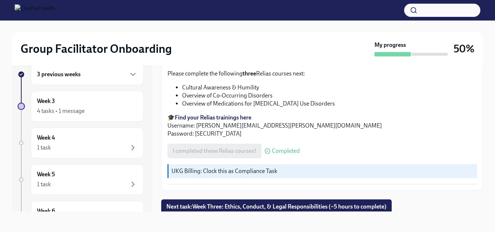  Describe the element at coordinates (96, 49) in the screenshot. I see `h2: Group Facilitator Onboarding` at that location.